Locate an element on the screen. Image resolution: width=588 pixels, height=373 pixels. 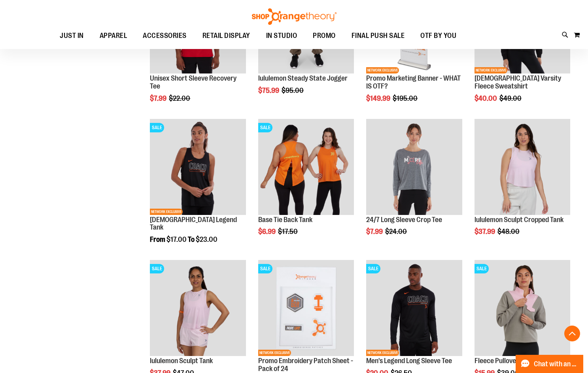
button: Chat with an Expert is located at coordinates (550, 364).